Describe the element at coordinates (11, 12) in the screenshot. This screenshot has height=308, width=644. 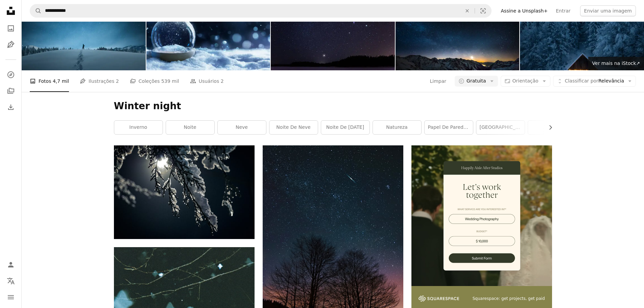
I see `a: Início — Unsplash` at that location.